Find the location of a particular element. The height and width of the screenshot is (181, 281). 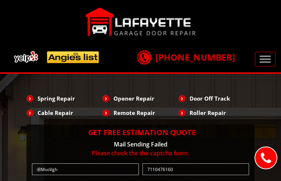

input: Name is located at coordinates (85, 169).